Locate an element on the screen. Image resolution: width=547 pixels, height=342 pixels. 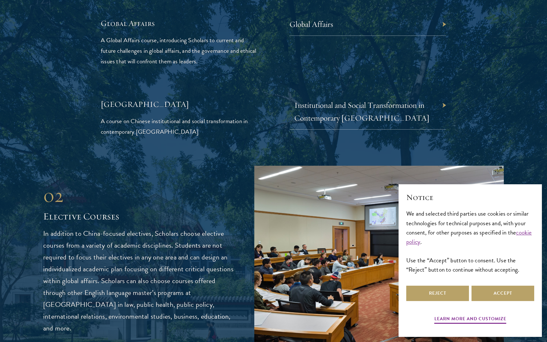
a: Global Affairs is located at coordinates (311, 24).